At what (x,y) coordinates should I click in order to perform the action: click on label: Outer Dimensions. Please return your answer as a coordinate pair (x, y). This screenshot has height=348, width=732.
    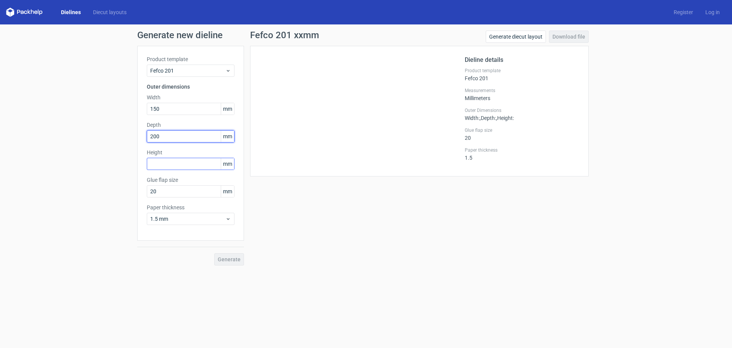
    Looking at the image, I should click on (522, 110).